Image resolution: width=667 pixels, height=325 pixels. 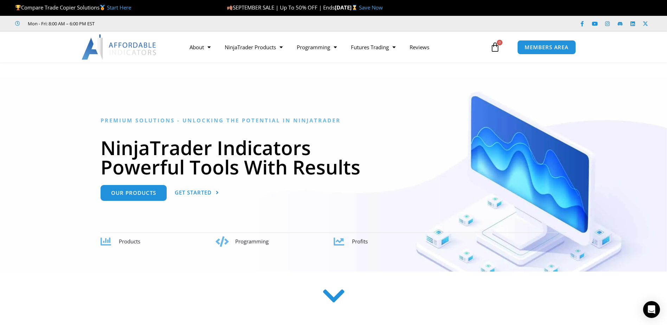 What do you see at coordinates (60, 24) in the screenshot?
I see `span: Mon - Fri: 8:00 AM – 6:00 PM EST` at bounding box center [60, 24].